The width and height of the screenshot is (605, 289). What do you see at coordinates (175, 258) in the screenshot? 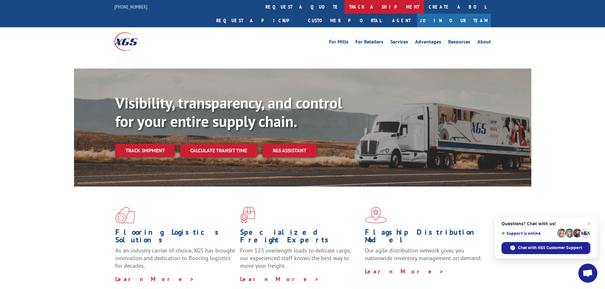
I see `span: As an industry carrier of choice, XGS has brought innovation and dedication to flooring logistics...` at bounding box center [175, 258].